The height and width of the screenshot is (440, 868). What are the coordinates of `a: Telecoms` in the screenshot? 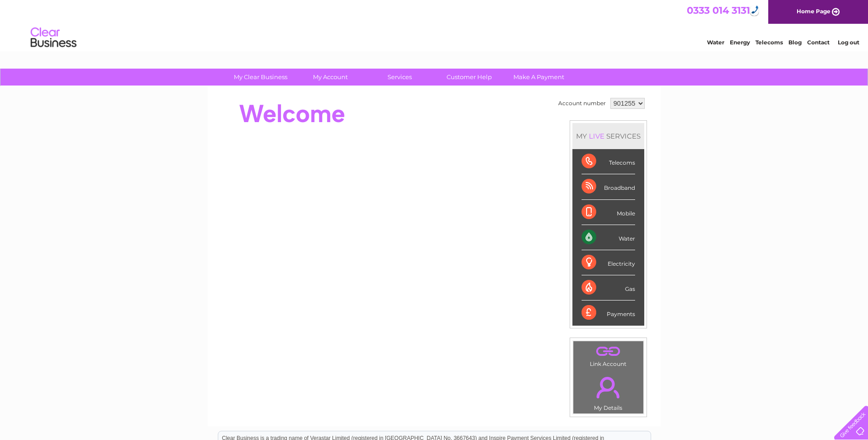 It's located at (769, 42).